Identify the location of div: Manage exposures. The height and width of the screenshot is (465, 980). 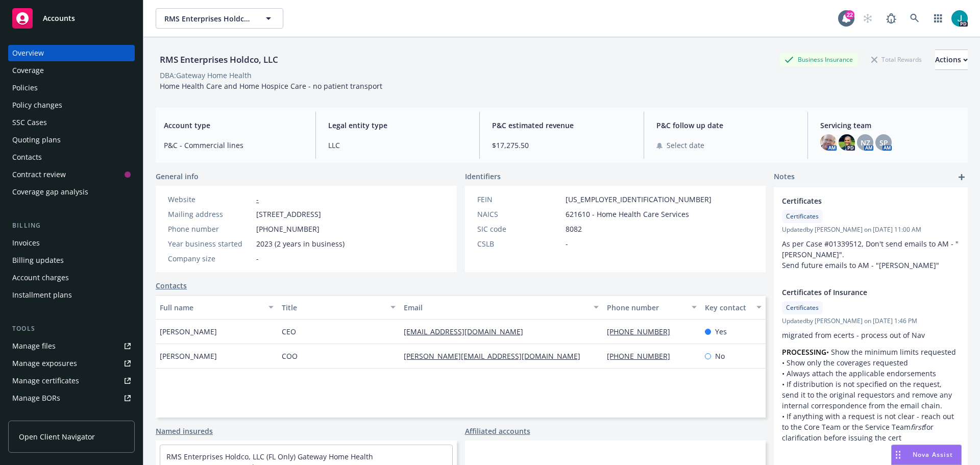
(45, 363).